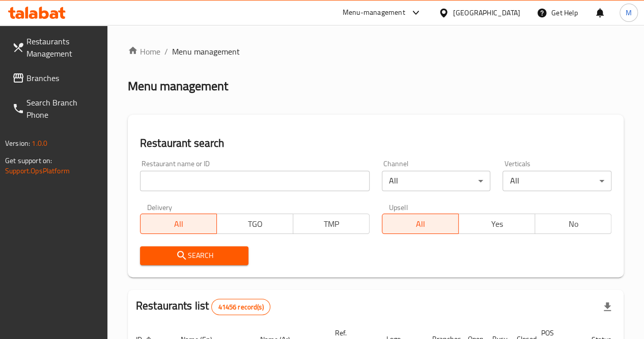 Image resolution: width=644 pixels, height=339 pixels. What do you see at coordinates (376, 52) in the screenshot?
I see `nav: breadcrumb` at bounding box center [376, 52].